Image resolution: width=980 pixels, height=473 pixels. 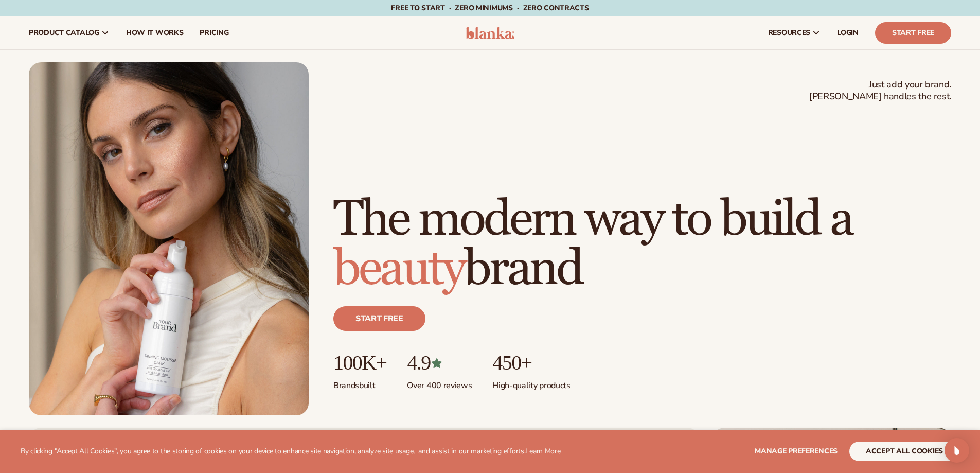 What do you see at coordinates (360, 383) in the screenshot?
I see `p: Brands built` at bounding box center [360, 383].